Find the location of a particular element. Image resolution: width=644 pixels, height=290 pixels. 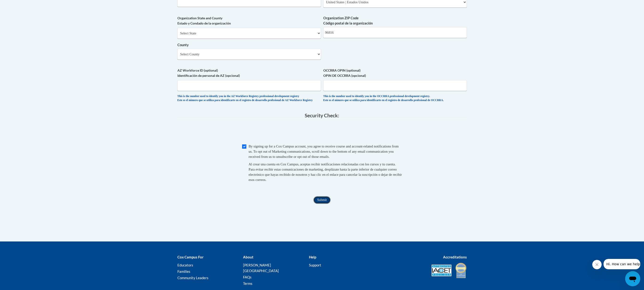

div: This is the number used to identify you in the AZ Workforce Registry professional development reg... is located at coordinates (249, 98).